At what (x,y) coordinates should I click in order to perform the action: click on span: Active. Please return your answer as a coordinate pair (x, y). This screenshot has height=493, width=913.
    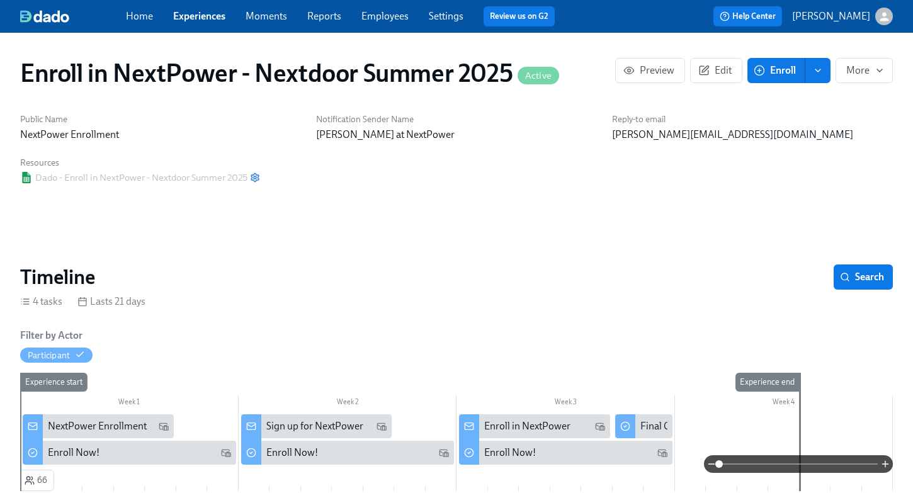
    Looking at the image, I should click on (538, 76).